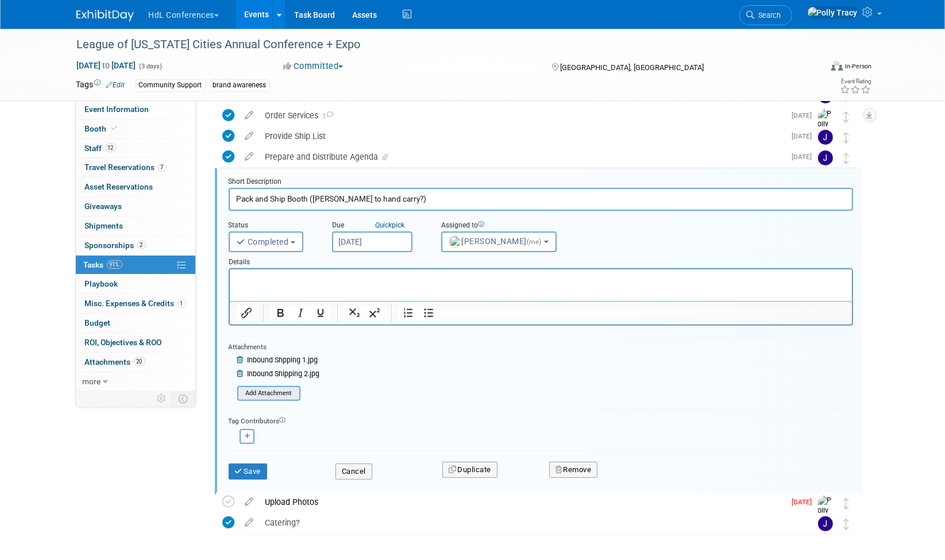 The width and height of the screenshot is (945, 560). Describe the element at coordinates (541, 260) in the screenshot. I see `div: Details` at that location.